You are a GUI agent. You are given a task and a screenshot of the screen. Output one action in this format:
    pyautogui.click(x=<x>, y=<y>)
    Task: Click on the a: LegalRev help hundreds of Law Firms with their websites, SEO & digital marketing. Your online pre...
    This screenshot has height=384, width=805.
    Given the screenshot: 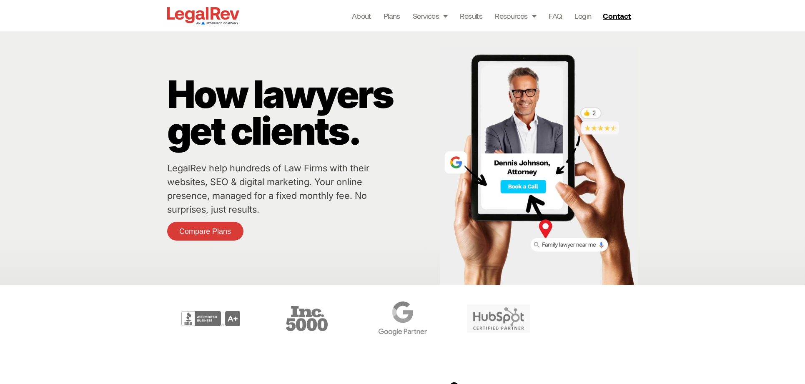 What is the action you would take?
    pyautogui.click(x=268, y=188)
    